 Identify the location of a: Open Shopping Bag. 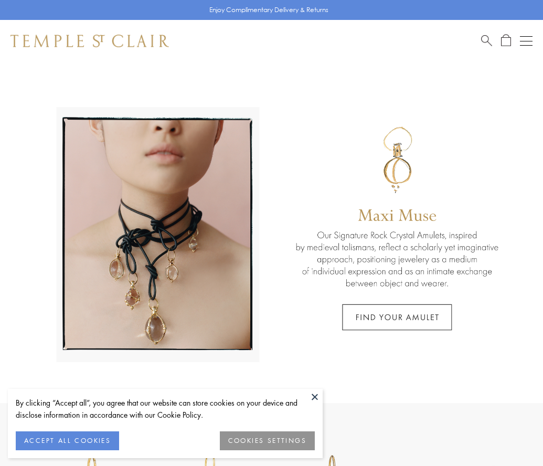
(506, 40).